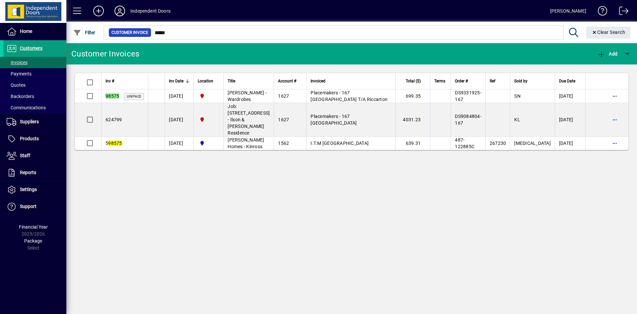 The image size is (637, 314). I want to click on span: Settings, so click(28, 189).